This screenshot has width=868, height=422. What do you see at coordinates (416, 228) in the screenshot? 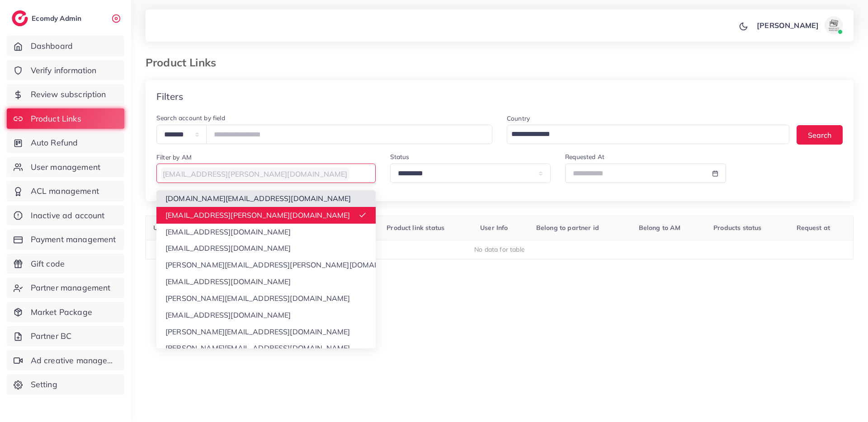
I see `span: Product link status` at bounding box center [416, 228].